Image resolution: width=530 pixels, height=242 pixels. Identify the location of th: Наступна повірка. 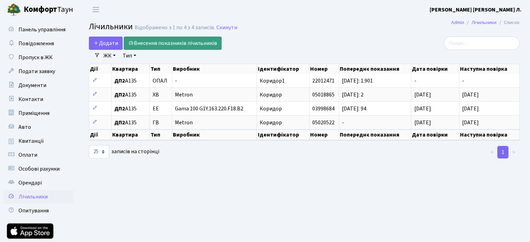
(489, 135).